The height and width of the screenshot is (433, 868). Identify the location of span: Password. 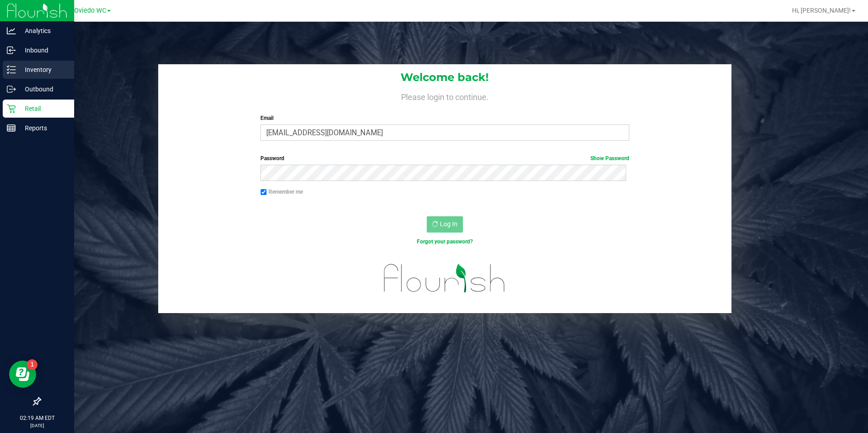
(272, 158).